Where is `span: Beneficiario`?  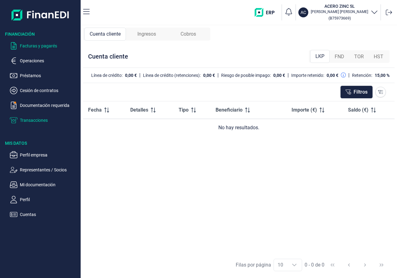
span: Beneficiario is located at coordinates (229, 110).